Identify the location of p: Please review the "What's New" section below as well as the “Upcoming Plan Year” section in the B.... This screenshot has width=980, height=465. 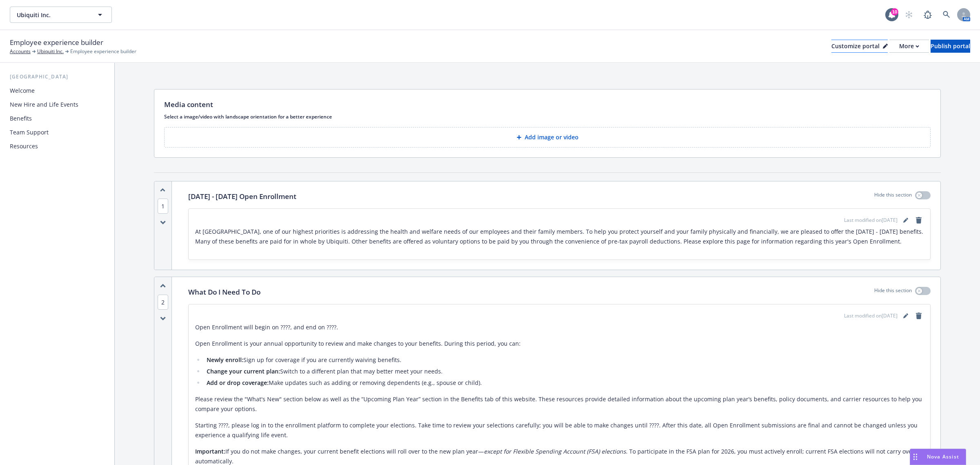
(560, 404).